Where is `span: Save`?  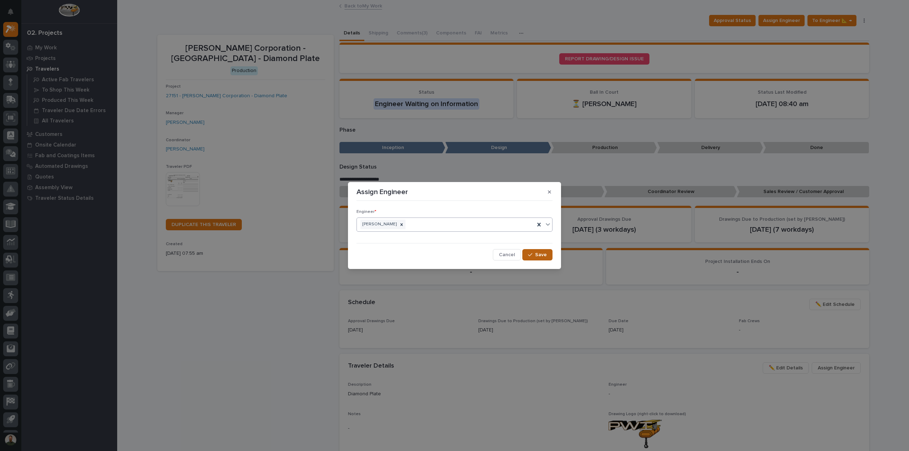 span: Save is located at coordinates (541, 255).